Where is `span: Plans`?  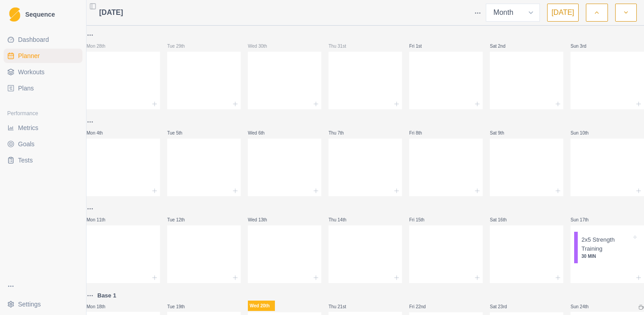 span: Plans is located at coordinates (26, 89).